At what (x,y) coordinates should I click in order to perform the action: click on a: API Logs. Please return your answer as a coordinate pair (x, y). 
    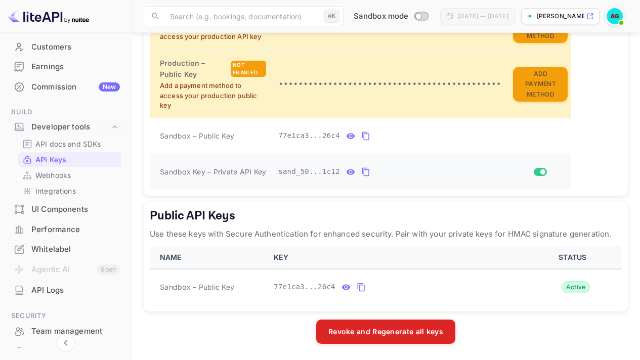
    Looking at the image, I should click on (65, 290).